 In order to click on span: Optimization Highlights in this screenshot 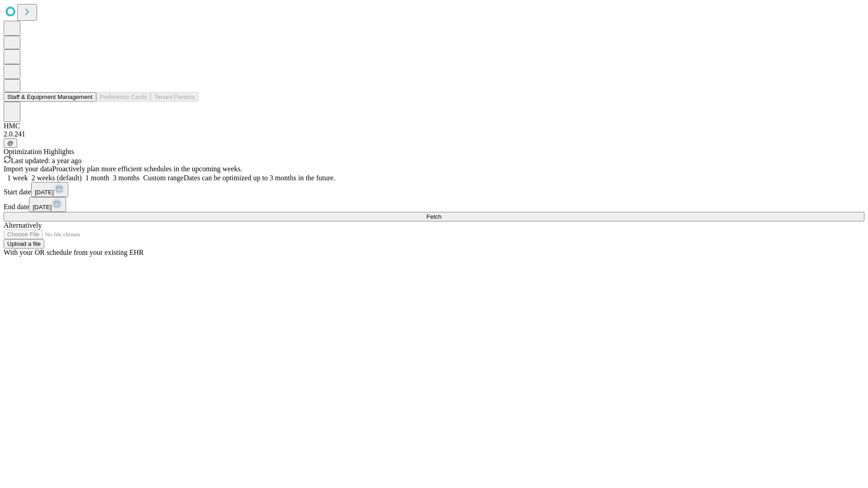, I will do `click(39, 151)`.